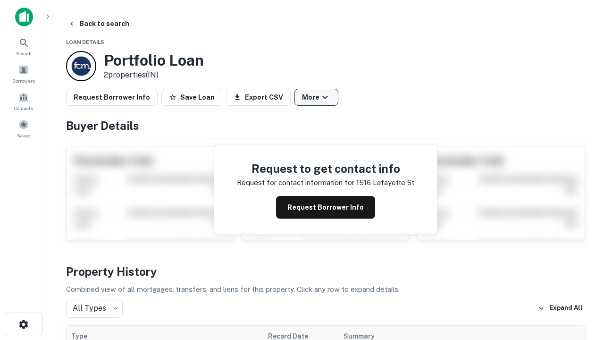  What do you see at coordinates (99, 24) in the screenshot?
I see `button: Back to search` at bounding box center [99, 24].